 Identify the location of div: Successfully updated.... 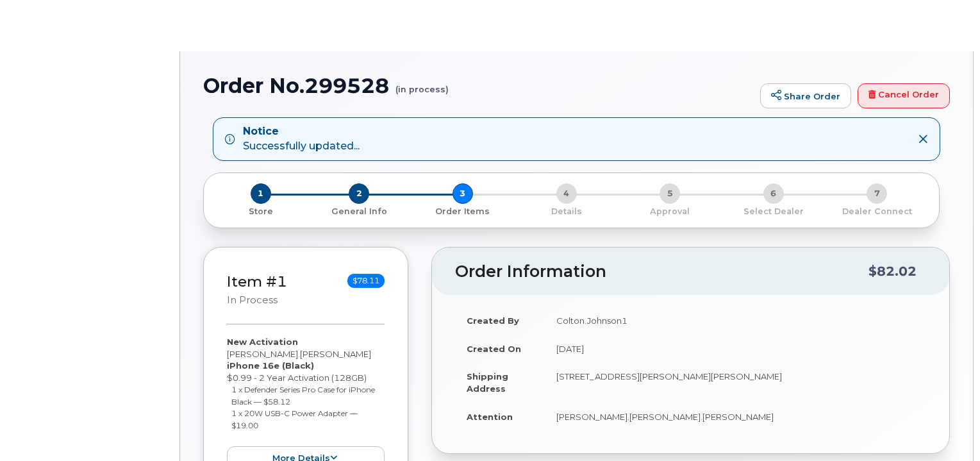
(302, 139).